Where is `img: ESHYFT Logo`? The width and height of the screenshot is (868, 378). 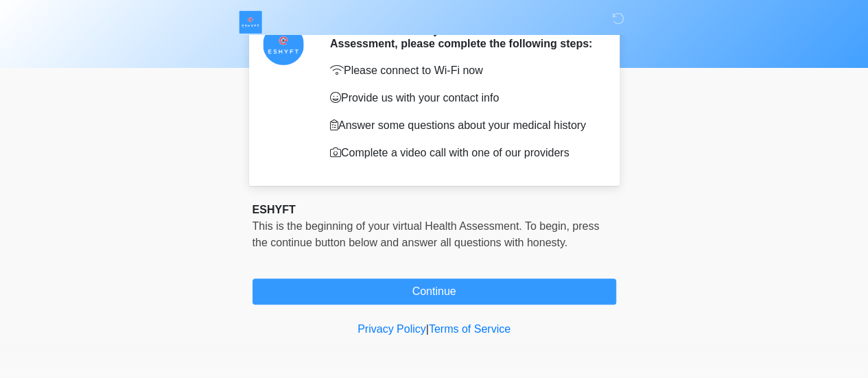 img: ESHYFT Logo is located at coordinates (250, 22).